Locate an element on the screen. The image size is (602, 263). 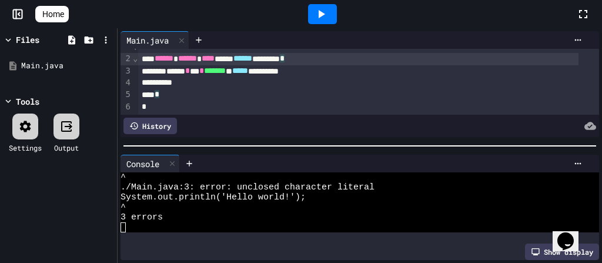
div: Output is located at coordinates (66, 148).